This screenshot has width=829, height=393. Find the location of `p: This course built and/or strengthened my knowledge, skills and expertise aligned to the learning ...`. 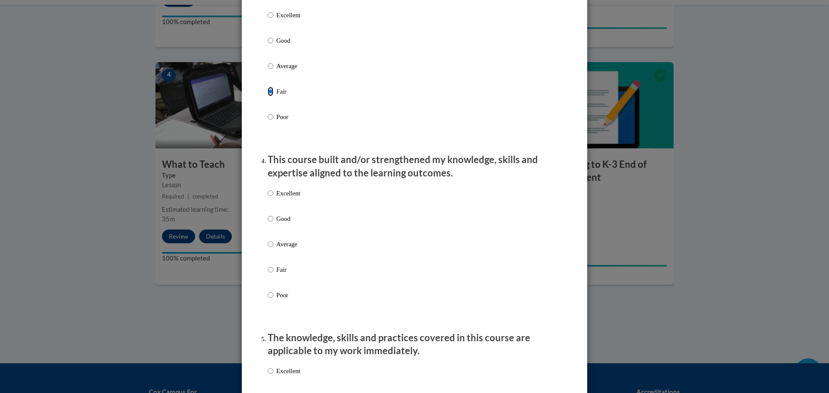

p: This course built and/or strengthened my knowledge, skills and expertise aligned to the learning ... is located at coordinates (415, 167).